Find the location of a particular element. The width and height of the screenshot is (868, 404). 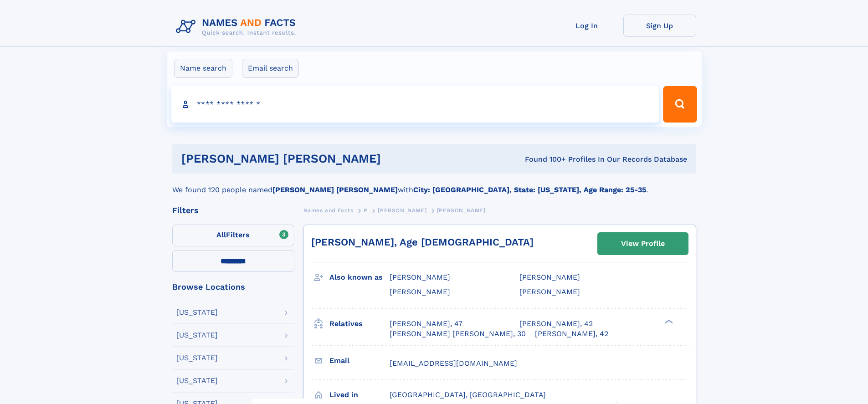

label: Name search is located at coordinates (203, 68).